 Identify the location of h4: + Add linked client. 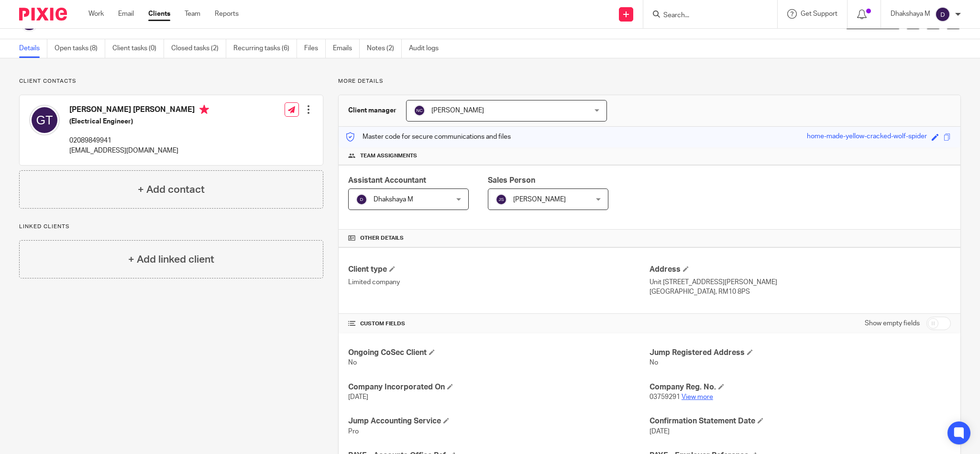
(171, 259).